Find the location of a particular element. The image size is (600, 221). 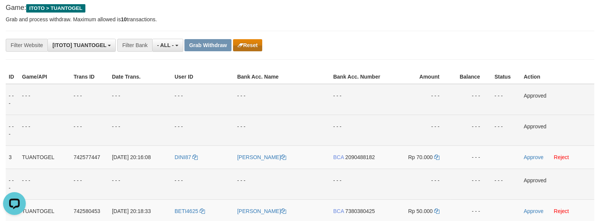

span: ITOTO > TUANTOGEL is located at coordinates (56, 8).